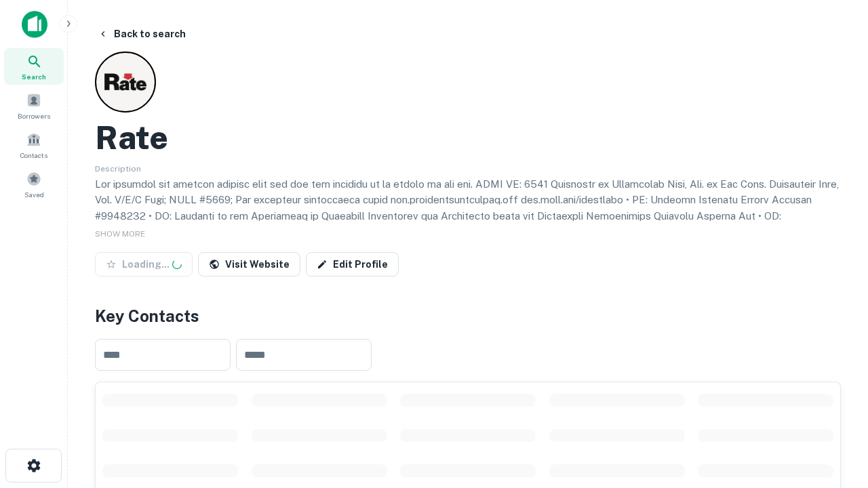 This screenshot has height=488, width=868. I want to click on div: Chat Widget, so click(834, 369).